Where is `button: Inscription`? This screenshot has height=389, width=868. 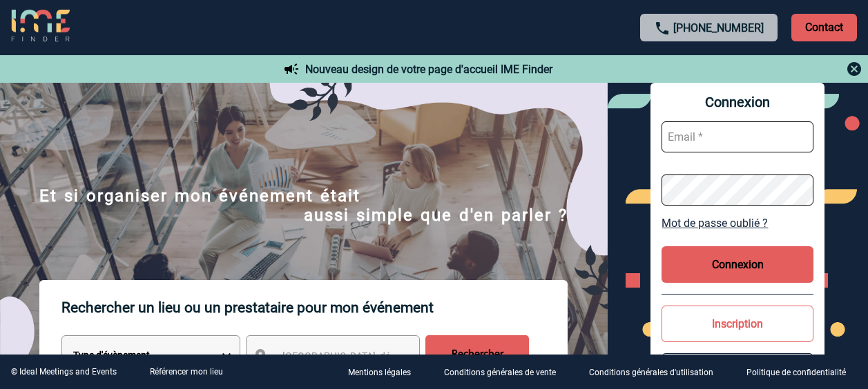 button: Inscription is located at coordinates (738, 324).